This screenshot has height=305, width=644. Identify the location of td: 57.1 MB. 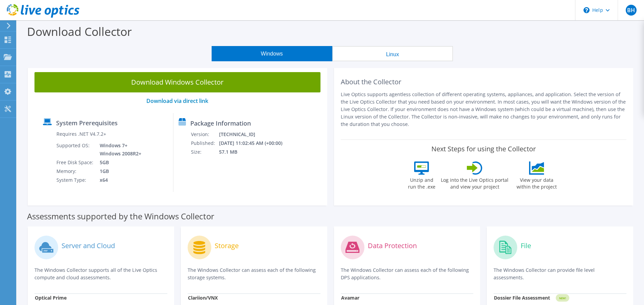
(255, 152).